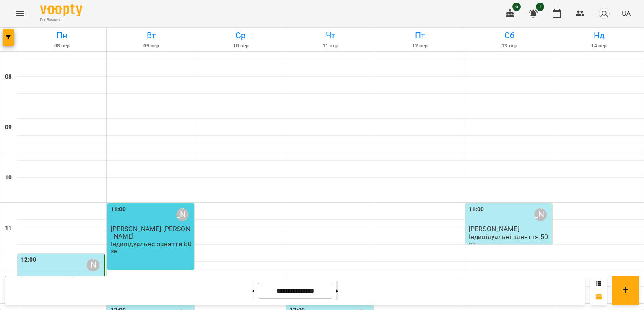 This screenshot has width=644, height=310. I want to click on h6: 12 вер, so click(420, 46).